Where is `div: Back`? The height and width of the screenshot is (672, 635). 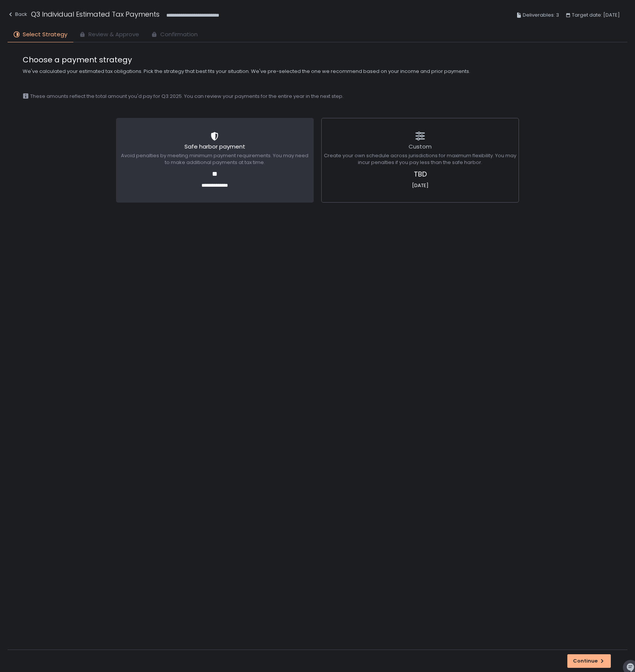
div: Back is located at coordinates (17, 15).